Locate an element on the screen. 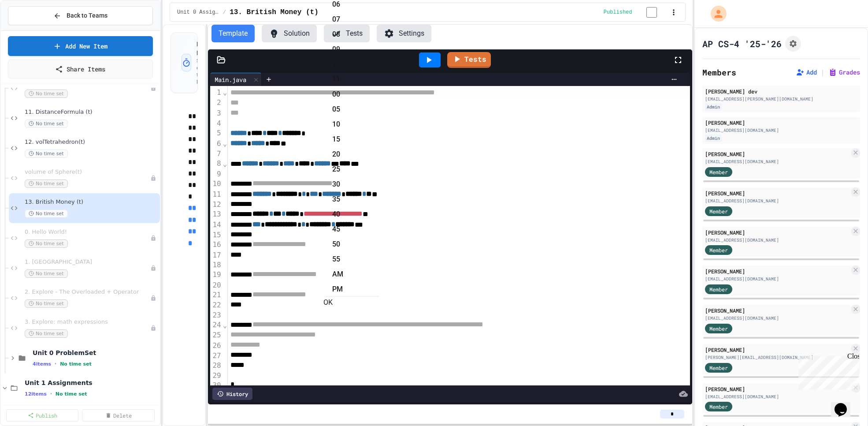  div: Admin is located at coordinates (713, 107).